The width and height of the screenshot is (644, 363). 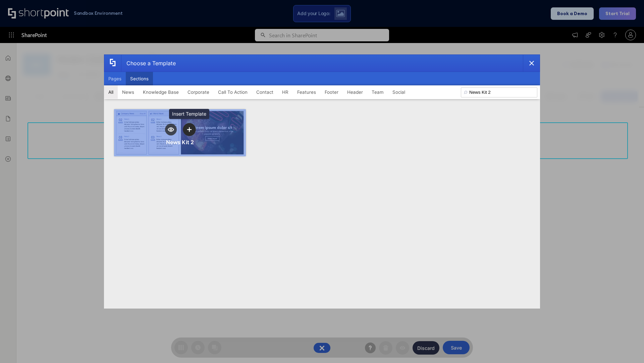 What do you see at coordinates (115, 79) in the screenshot?
I see `button: Pages` at bounding box center [115, 79].